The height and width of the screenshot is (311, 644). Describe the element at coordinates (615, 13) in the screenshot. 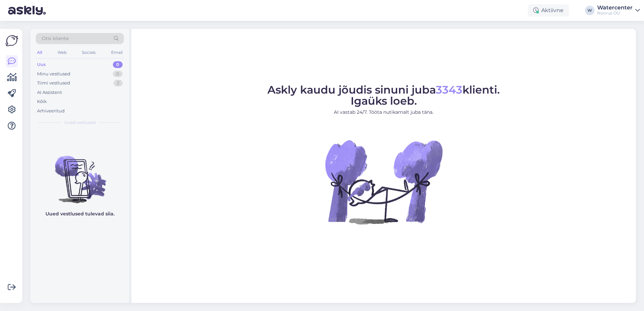

I see `div: Noorus OÜ` at that location.